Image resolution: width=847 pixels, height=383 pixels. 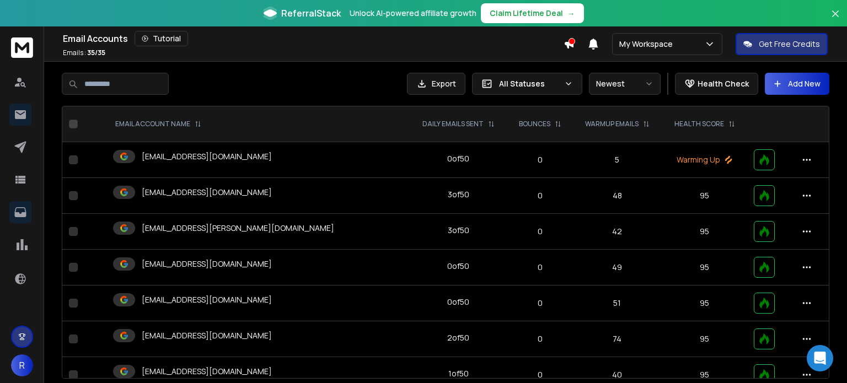 I want to click on p: Emails :, so click(x=84, y=53).